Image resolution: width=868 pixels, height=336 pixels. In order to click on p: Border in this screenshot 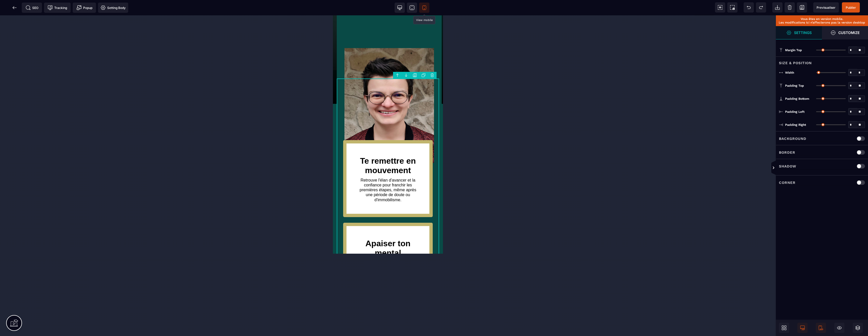, I will do `click(787, 152)`.